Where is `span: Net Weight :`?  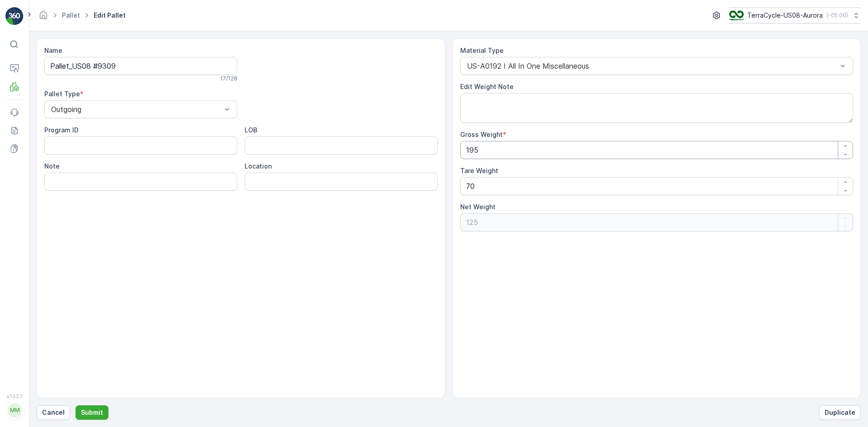
span: Net Weight : is located at coordinates (28, 182).